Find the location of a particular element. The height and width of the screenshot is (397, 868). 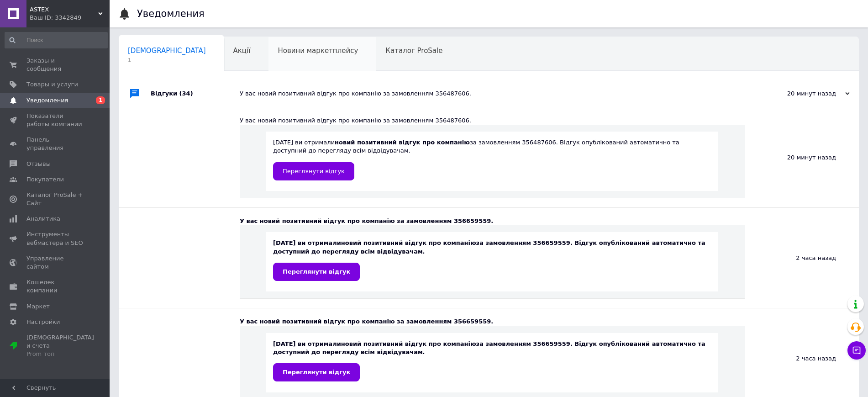

div: Prom топ is located at coordinates (60, 354).